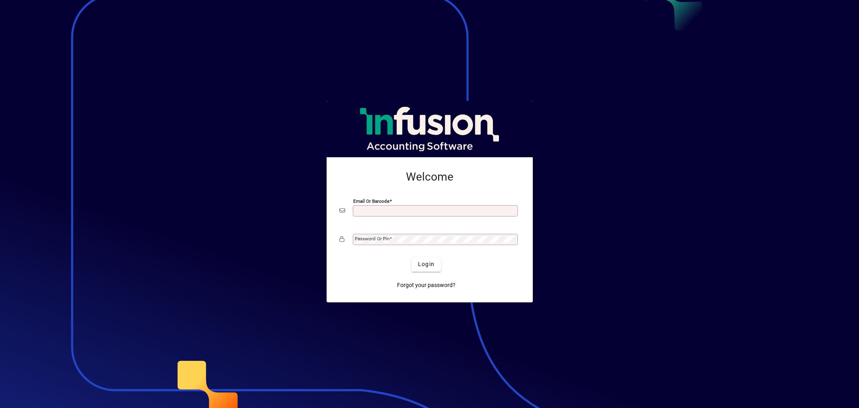 This screenshot has width=859, height=408. Describe the element at coordinates (426, 264) in the screenshot. I see `span: Login` at that location.